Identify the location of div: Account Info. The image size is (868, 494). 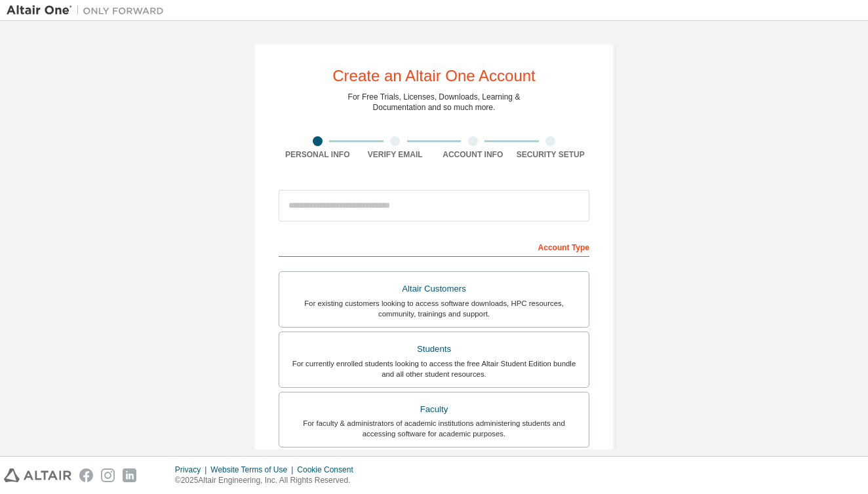
(472, 154).